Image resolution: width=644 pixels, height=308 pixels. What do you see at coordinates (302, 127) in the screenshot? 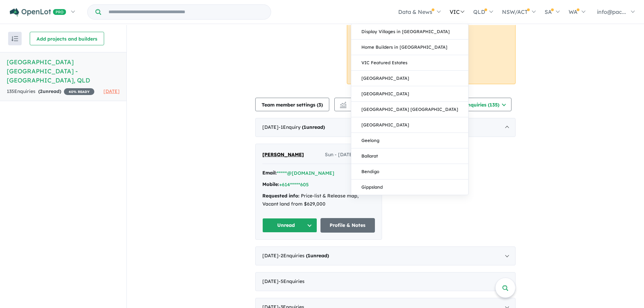
I see `span: - 1 Enquir y` at bounding box center [302, 127].